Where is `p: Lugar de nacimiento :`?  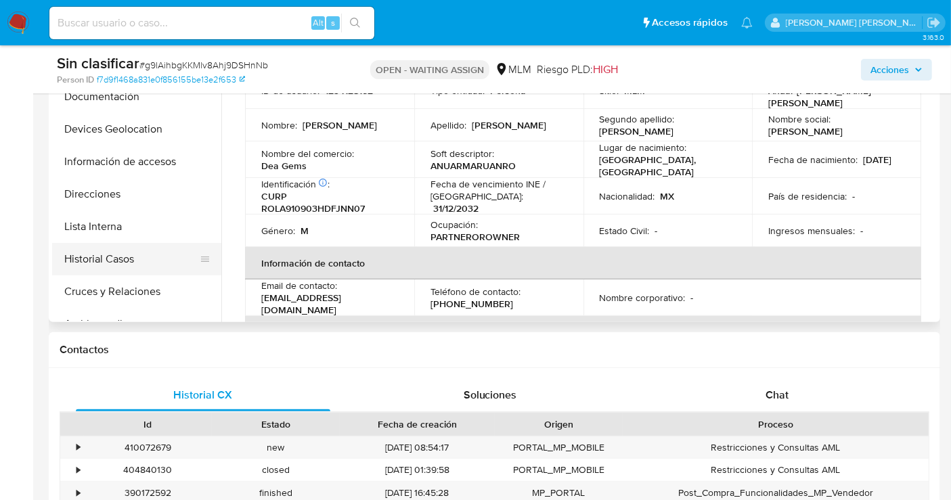
p: Lugar de nacimiento : is located at coordinates (643, 147).